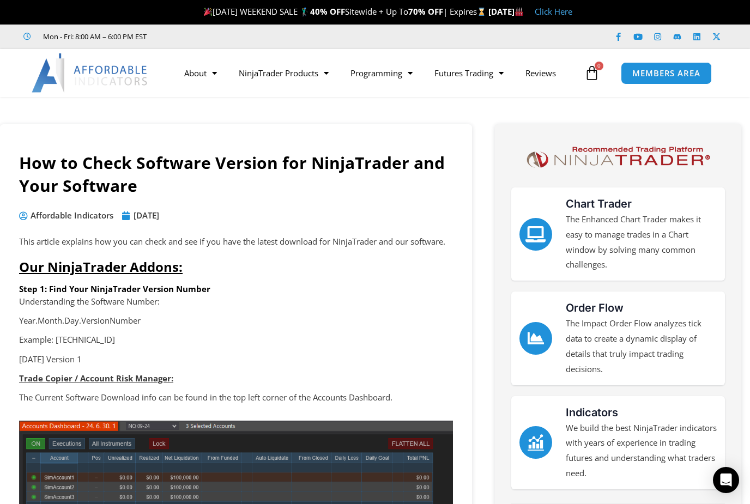 This screenshot has width=750, height=504. What do you see at coordinates (426, 11) in the screenshot?
I see `strong: 70% OFF` at bounding box center [426, 11].